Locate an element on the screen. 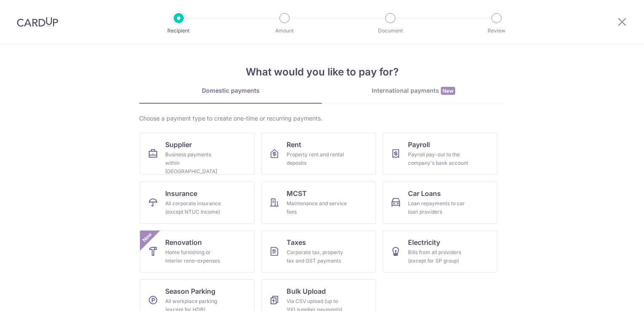 The height and width of the screenshot is (311, 644). img: CardUp is located at coordinates (38, 22).